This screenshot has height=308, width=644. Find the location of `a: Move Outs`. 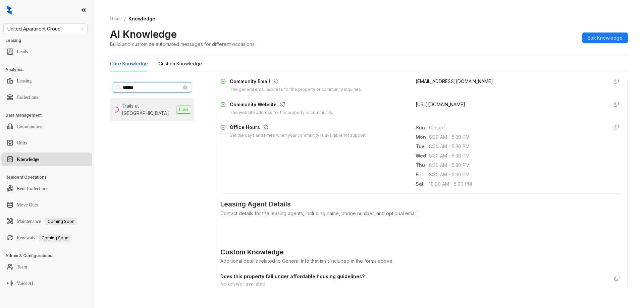

a: Move Outs is located at coordinates (27, 205).